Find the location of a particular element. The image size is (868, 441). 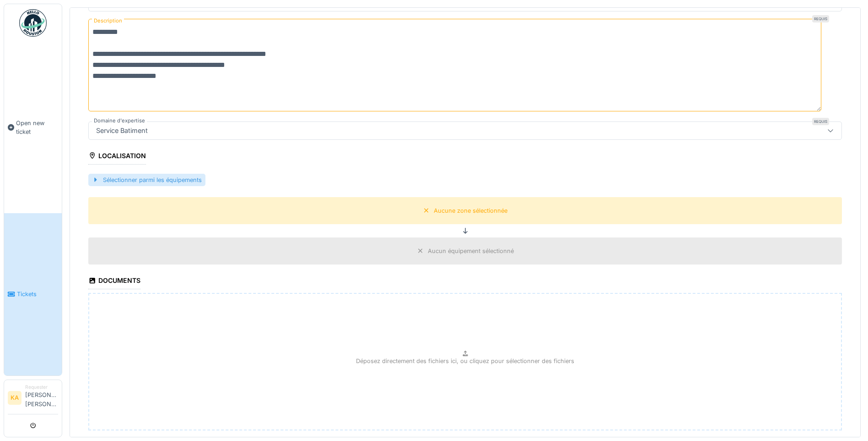

label: Description is located at coordinates (108, 21).